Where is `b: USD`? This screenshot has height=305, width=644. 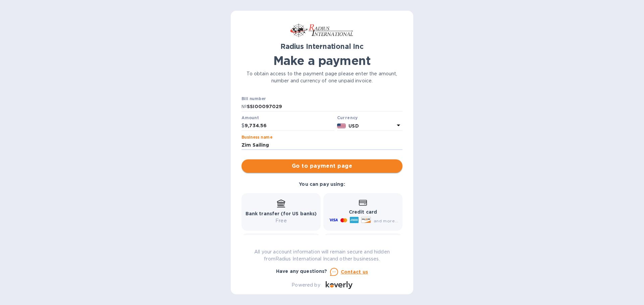
b: USD is located at coordinates (353, 126).